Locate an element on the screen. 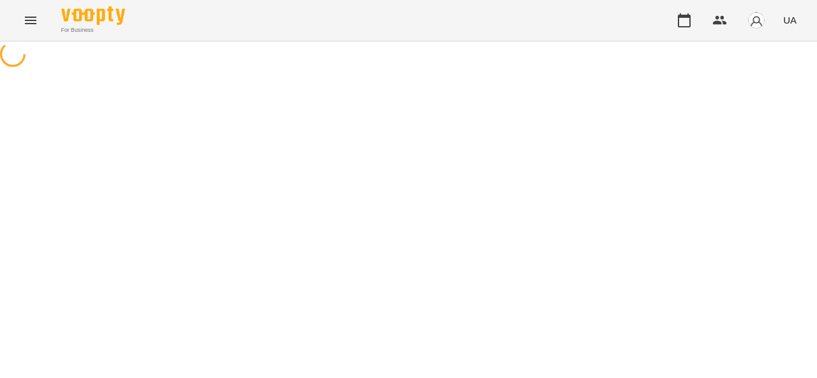 The width and height of the screenshot is (817, 378). button: UA is located at coordinates (789, 20).